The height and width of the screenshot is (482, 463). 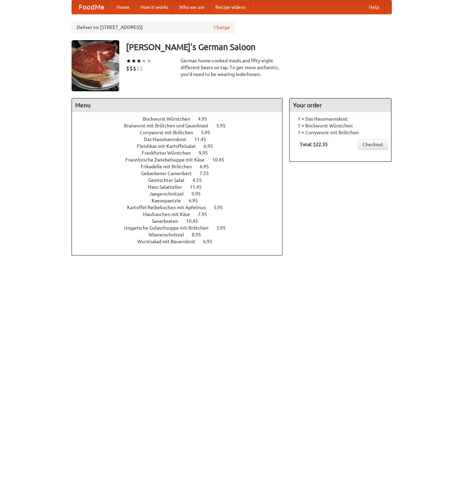 What do you see at coordinates (181, 187) in the screenshot?
I see `a: Haus Salatteller 11.45` at bounding box center [181, 187].